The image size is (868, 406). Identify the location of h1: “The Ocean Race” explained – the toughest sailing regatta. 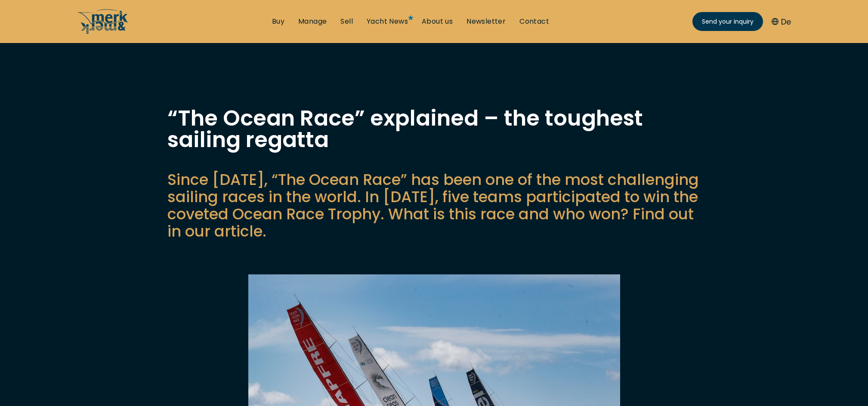
(434, 129).